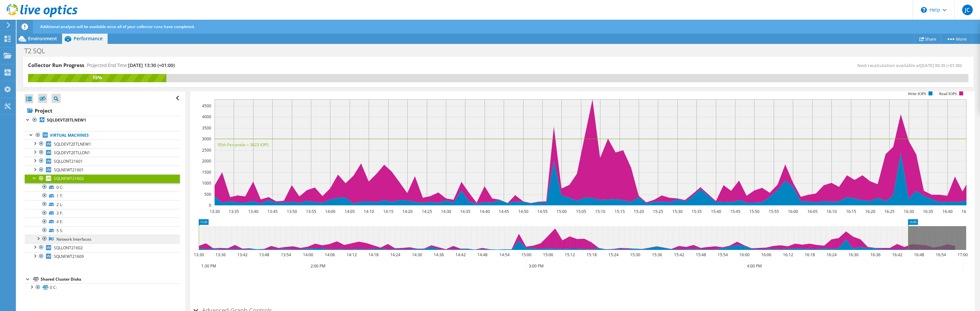  What do you see at coordinates (911, 65) in the screenshot?
I see `span: Next recalculation available at` at bounding box center [911, 65].